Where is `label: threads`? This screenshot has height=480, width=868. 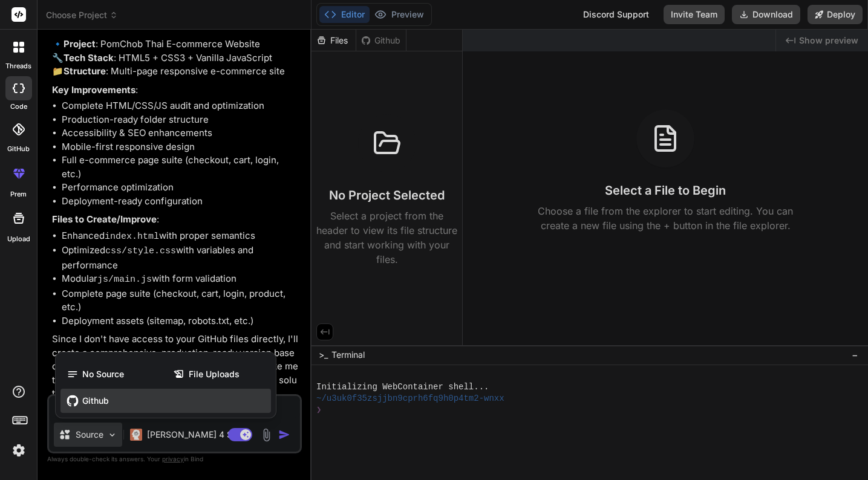
label: threads is located at coordinates (18, 66).